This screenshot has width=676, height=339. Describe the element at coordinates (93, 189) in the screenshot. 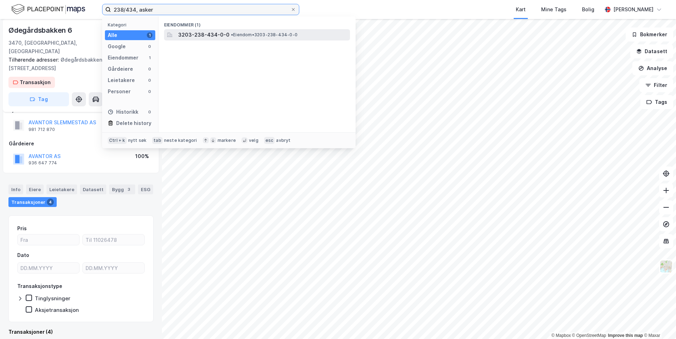

I see `div: Datasett` at that location.